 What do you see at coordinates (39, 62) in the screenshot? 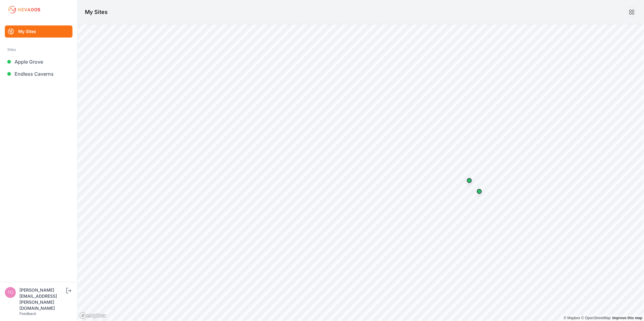
I see `a: Apple Grove` at bounding box center [39, 62].